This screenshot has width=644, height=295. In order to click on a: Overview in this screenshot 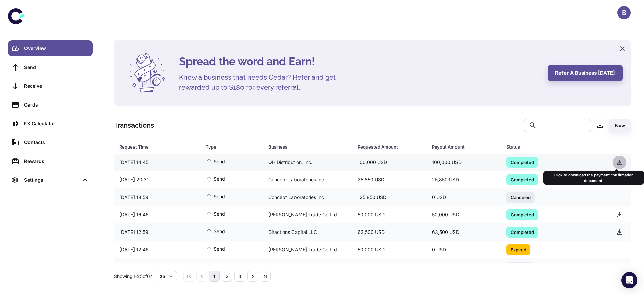, I will do `click(51, 48)`.